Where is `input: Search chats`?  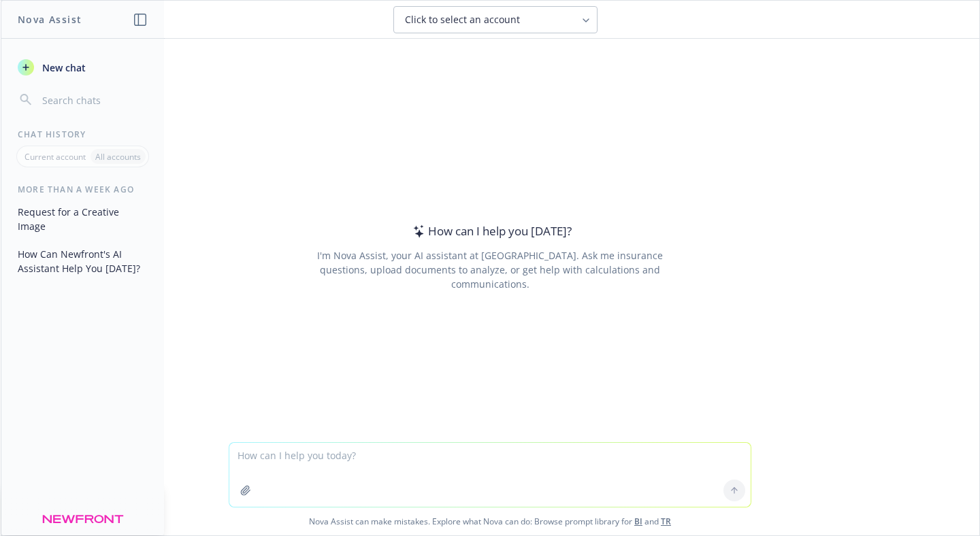
input: Search chats is located at coordinates (93, 100).